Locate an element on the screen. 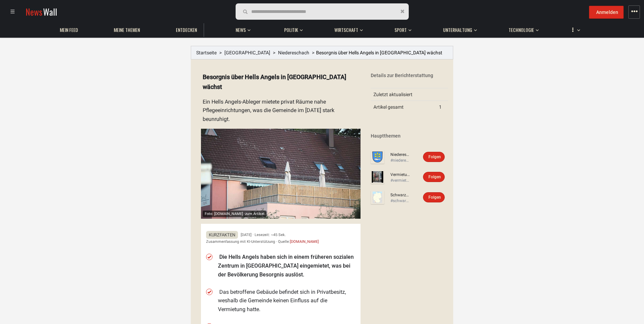 This screenshot has width=644, height=324. button: Politik is located at coordinates (292, 28).